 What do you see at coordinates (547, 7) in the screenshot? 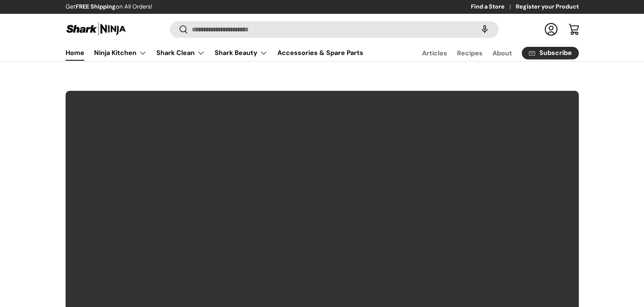
I see `a: Register your Product` at bounding box center [547, 7].